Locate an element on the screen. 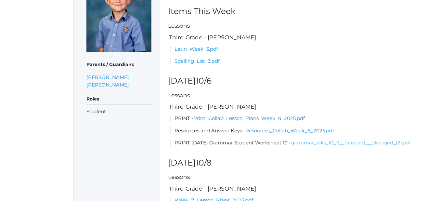  a: Spelling_List_3.pdf is located at coordinates (197, 61).